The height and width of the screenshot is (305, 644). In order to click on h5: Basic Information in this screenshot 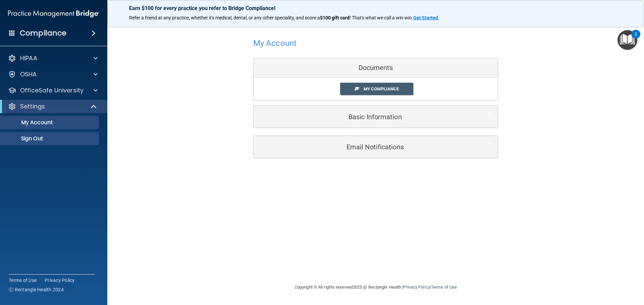, I will do `click(365, 117)`.